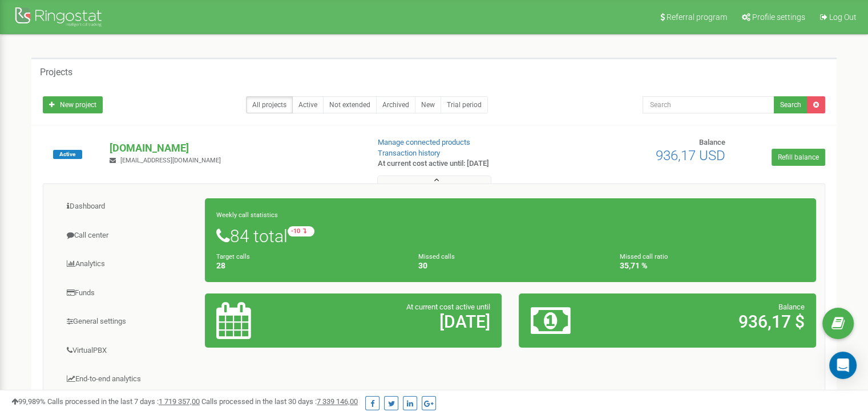 This screenshot has height=416, width=868. I want to click on a: General settings, so click(129, 322).